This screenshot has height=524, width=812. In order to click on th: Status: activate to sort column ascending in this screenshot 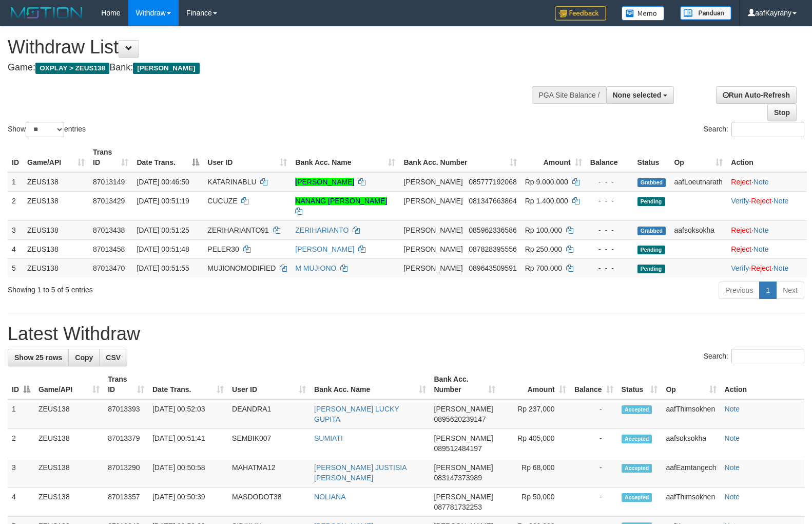, I will do `click(640, 384)`.